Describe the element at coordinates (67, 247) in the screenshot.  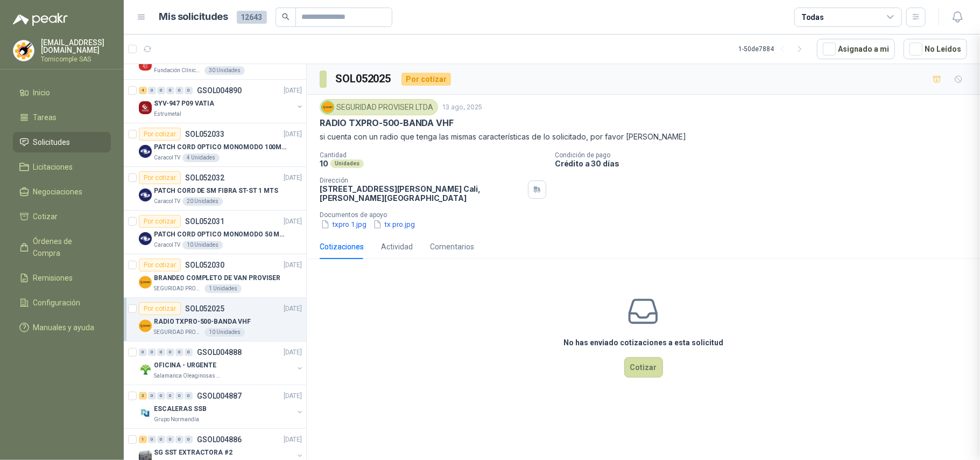
I see `span: Órdenes de Compra` at that location.